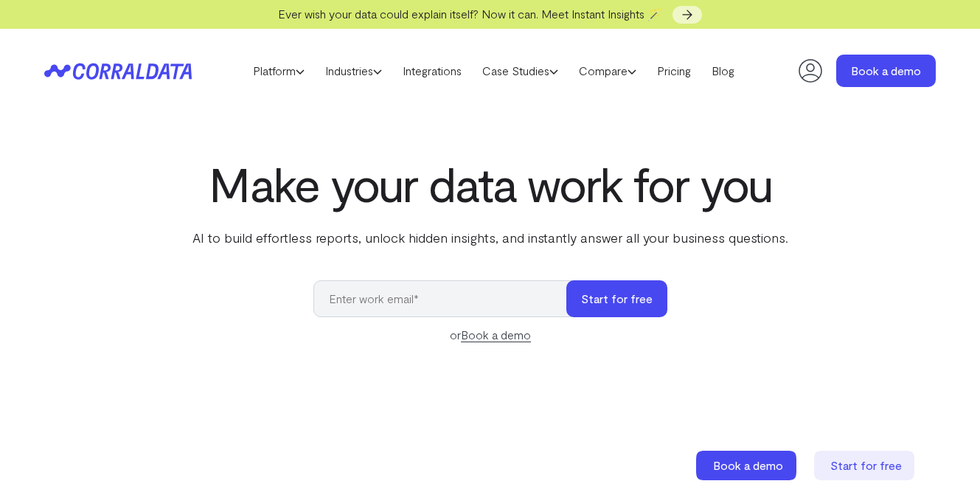 This screenshot has width=980, height=495. Describe the element at coordinates (279, 71) in the screenshot. I see `a: Platform` at that location.